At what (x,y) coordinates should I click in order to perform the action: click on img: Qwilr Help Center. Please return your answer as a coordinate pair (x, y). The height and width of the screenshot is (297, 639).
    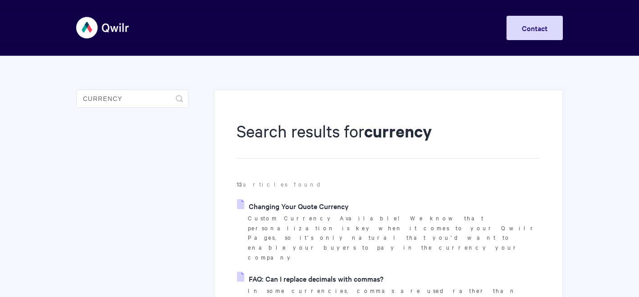
    Looking at the image, I should click on (103, 27).